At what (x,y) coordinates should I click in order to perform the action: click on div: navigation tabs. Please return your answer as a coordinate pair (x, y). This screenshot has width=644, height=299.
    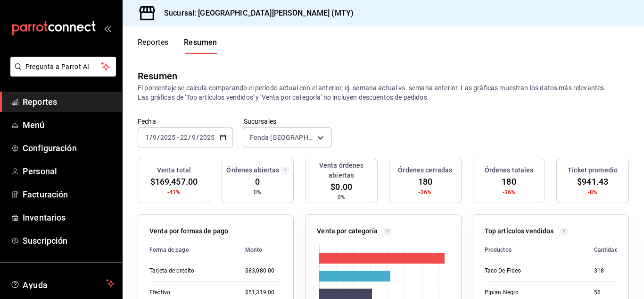
    Looking at the image, I should click on (177, 46).